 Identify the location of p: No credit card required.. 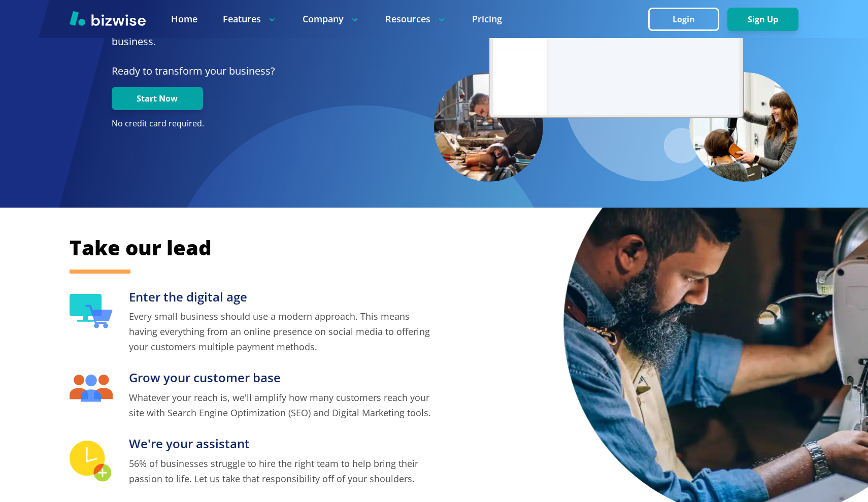
(252, 124).